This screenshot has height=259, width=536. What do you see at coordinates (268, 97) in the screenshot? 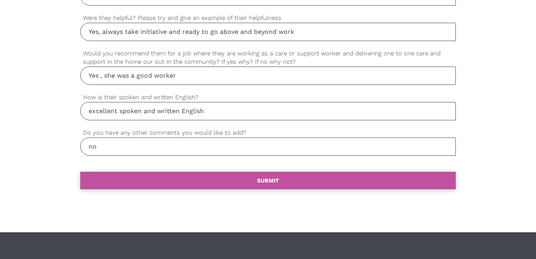
I see `label: How is their spoken and written English?` at bounding box center [268, 97].